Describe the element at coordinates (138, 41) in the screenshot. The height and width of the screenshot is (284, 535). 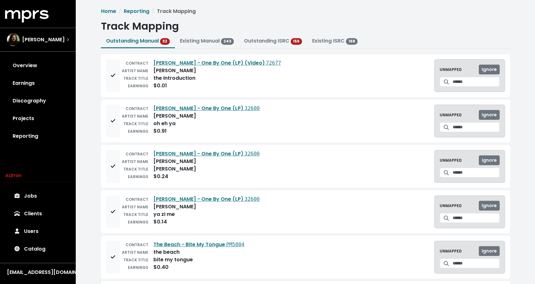
I see `a: Outstanding Manual 32` at that location.